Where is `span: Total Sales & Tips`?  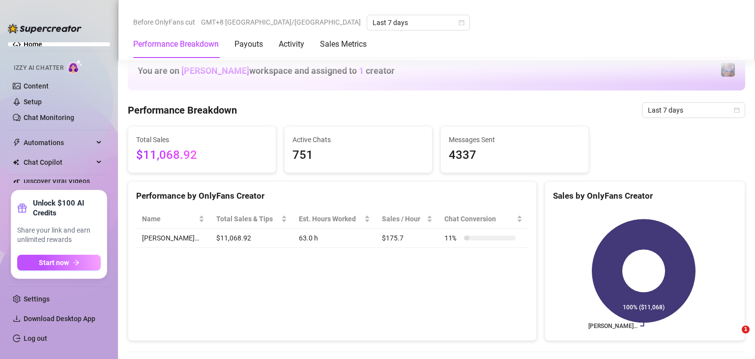 span: Total Sales & Tips is located at coordinates (248, 219).